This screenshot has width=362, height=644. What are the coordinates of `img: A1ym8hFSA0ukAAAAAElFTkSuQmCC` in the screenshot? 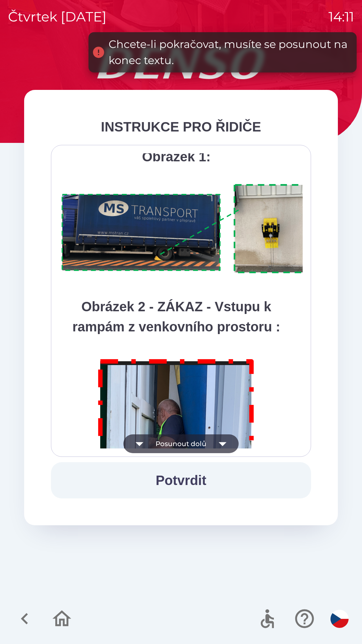 It's located at (190, 229).